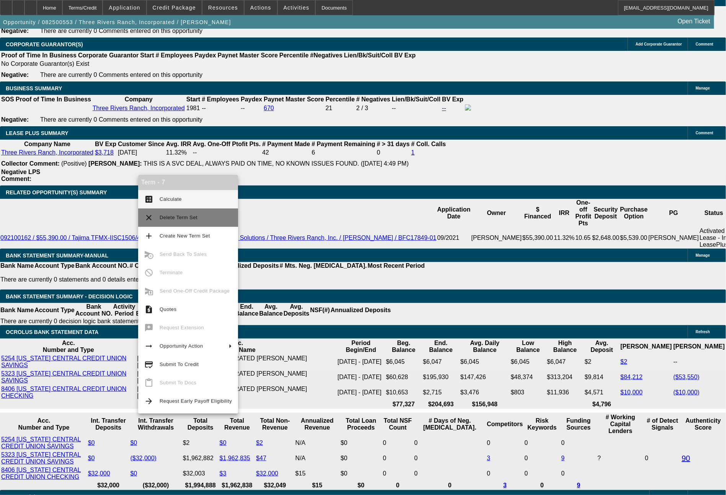  Describe the element at coordinates (94, 310) in the screenshot. I see `th: Bank Account NO.` at that location.